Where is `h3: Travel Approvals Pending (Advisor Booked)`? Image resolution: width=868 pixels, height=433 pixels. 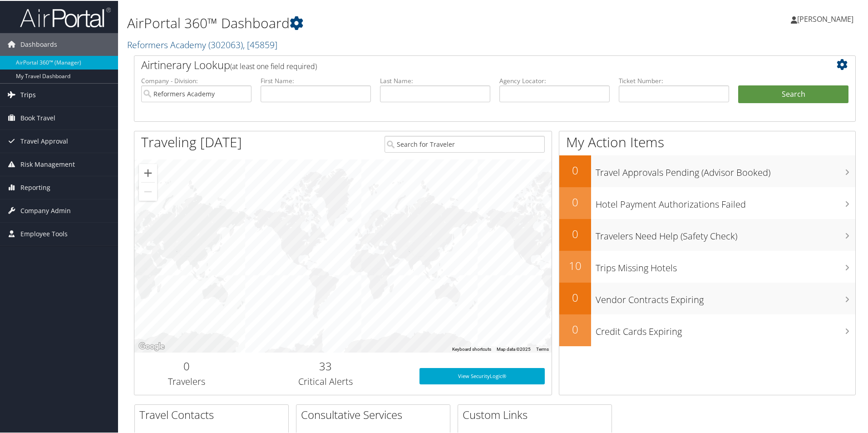 h3: Travel Approvals Pending (Advisor Booked) is located at coordinates (726, 170).